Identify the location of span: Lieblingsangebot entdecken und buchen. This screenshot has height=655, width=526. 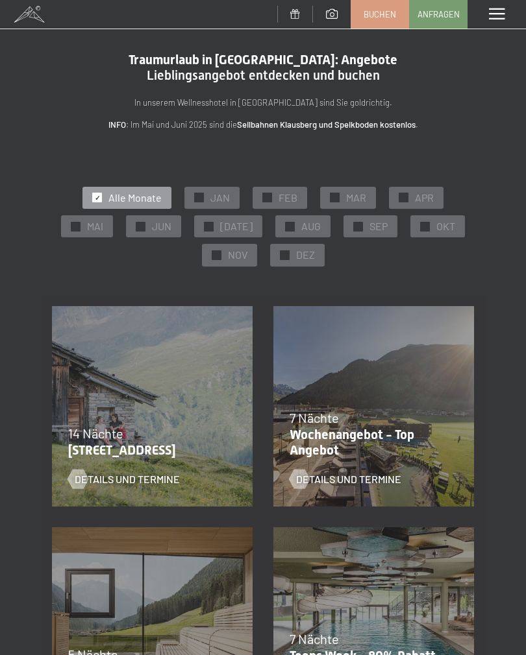
(263, 75).